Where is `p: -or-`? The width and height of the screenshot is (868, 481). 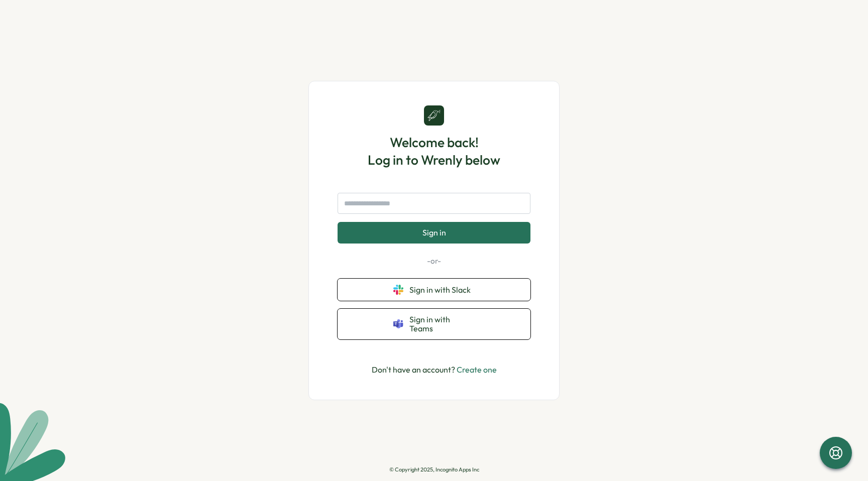
p: -or- is located at coordinates (434, 261).